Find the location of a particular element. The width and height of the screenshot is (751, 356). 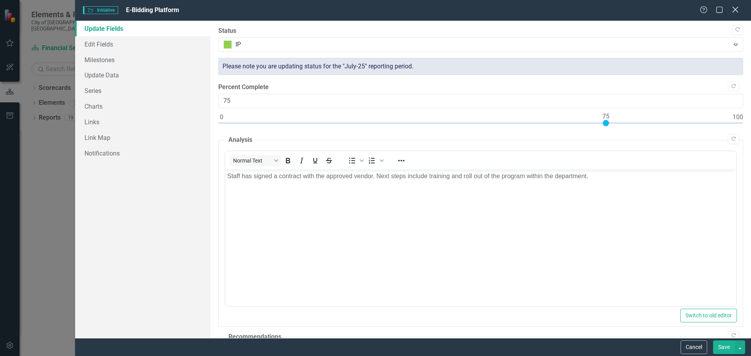

span: Normal Text is located at coordinates (252, 161).